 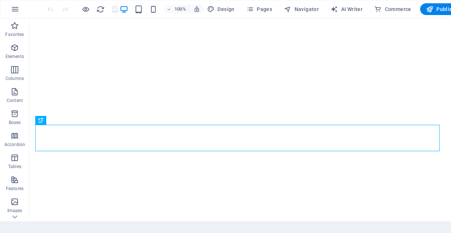 What do you see at coordinates (180, 9) in the screenshot?
I see `h6: 100%` at bounding box center [180, 9].